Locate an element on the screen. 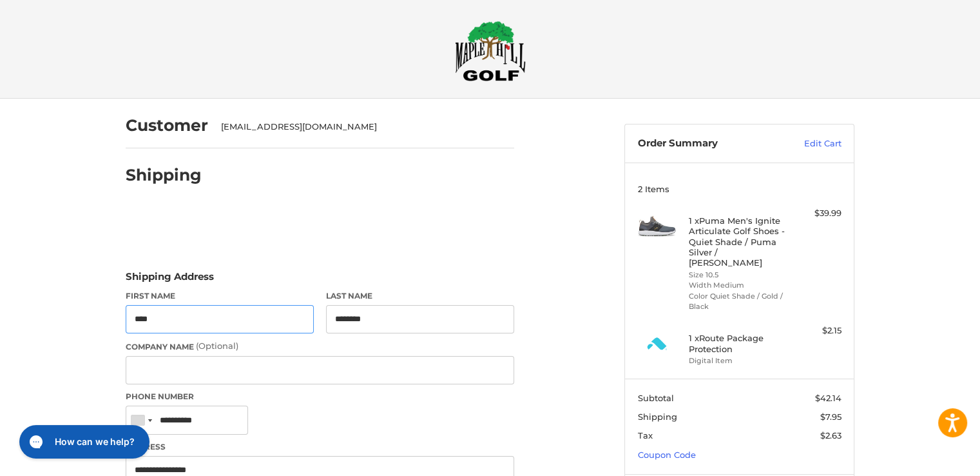 This screenshot has width=980, height=476. span: $2.63 is located at coordinates (831, 435).